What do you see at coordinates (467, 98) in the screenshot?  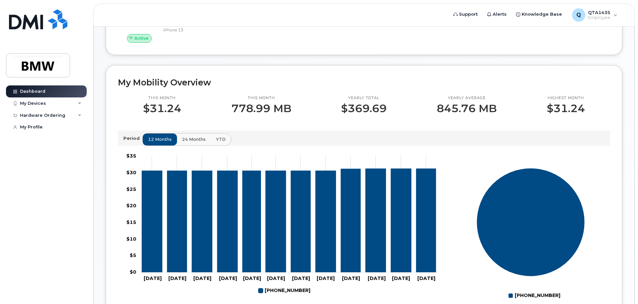 I see `p: Yearly average` at bounding box center [467, 98].